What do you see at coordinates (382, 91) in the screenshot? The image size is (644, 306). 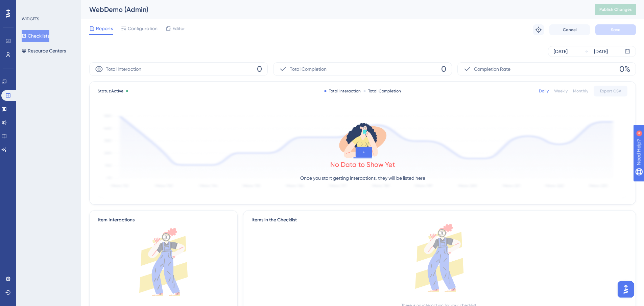 I see `div: Total Completion` at bounding box center [382, 91].